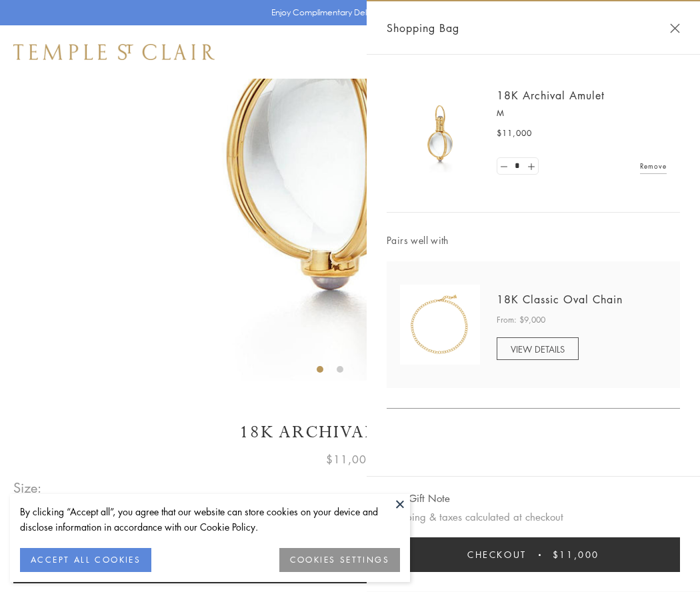 This screenshot has height=592, width=700. Describe the element at coordinates (339, 560) in the screenshot. I see `button: COOKIES SETTINGS` at that location.